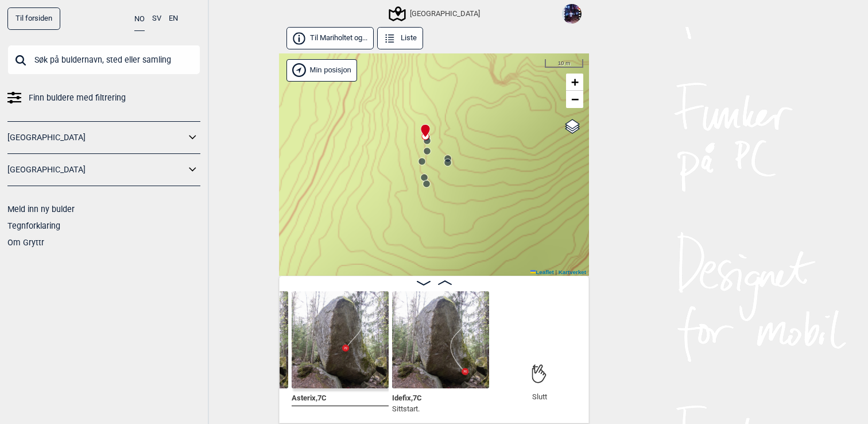 This screenshot has height=424, width=868. I want to click on a: Kartverket, so click(572, 272).